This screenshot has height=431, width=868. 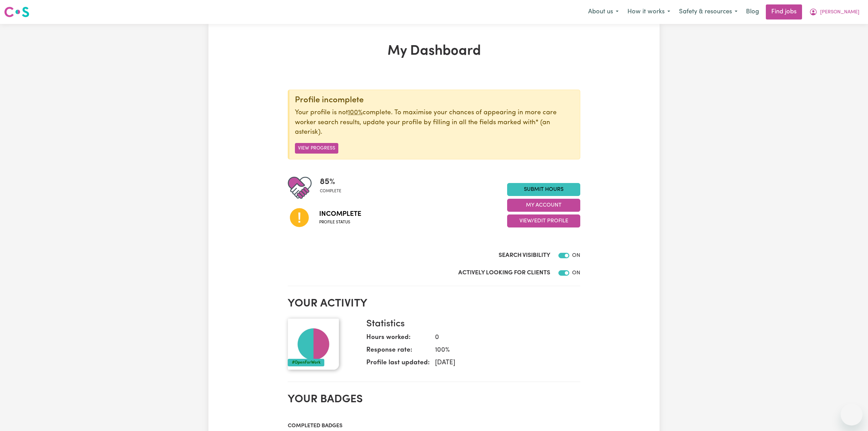 I want to click on button: View Progress, so click(x=316, y=148).